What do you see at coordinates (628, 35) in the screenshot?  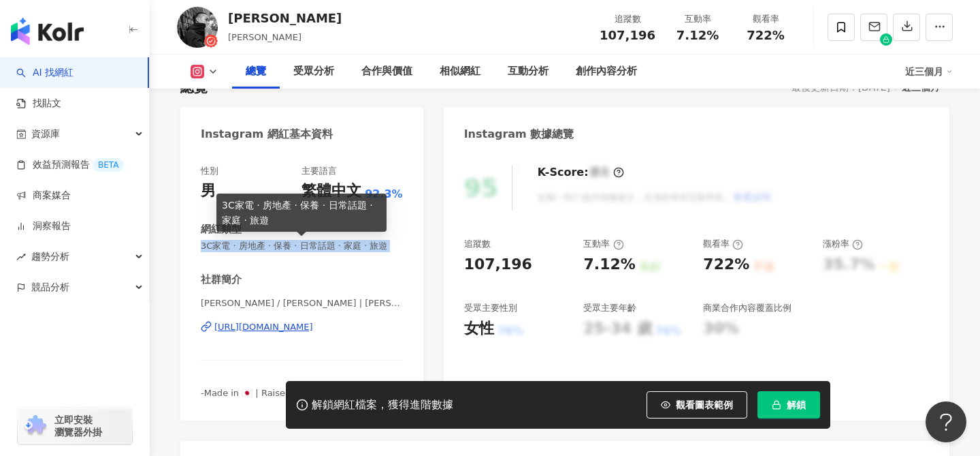 I see `span: 107,196` at bounding box center [628, 35].